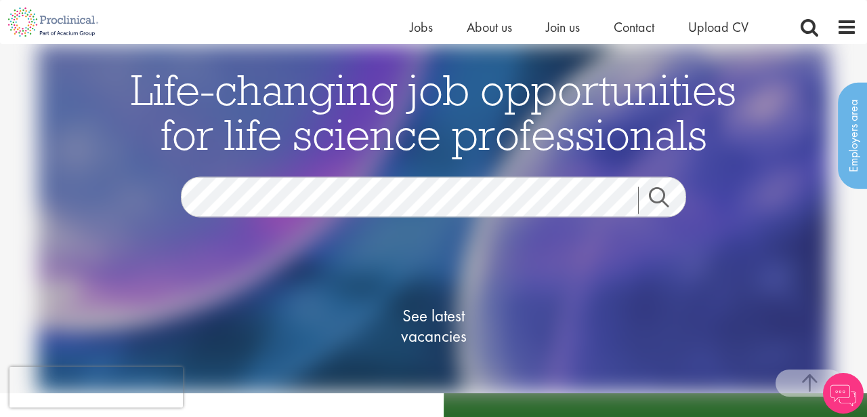 This screenshot has width=867, height=417. What do you see at coordinates (434, 112) in the screenshot?
I see `span: Life-changing job opportunities for life science professionals` at bounding box center [434, 112].